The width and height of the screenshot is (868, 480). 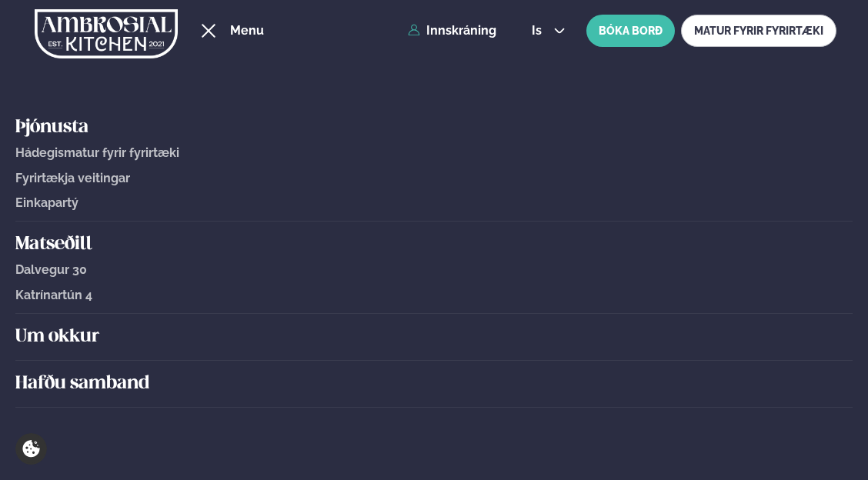 What do you see at coordinates (434, 384) in the screenshot?
I see `h5: Hafðu samband` at bounding box center [434, 384].